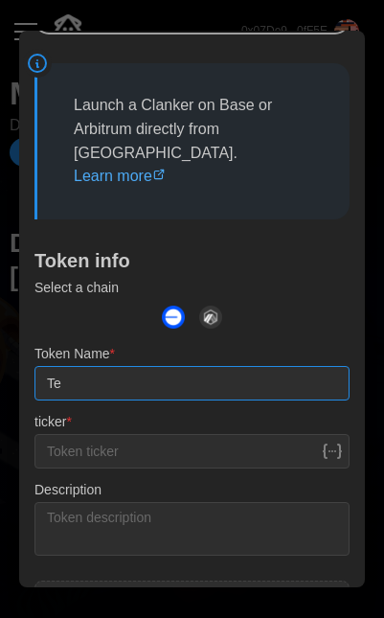  What do you see at coordinates (75, 356) in the screenshot?
I see `label: Token Name` at bounding box center [75, 356].